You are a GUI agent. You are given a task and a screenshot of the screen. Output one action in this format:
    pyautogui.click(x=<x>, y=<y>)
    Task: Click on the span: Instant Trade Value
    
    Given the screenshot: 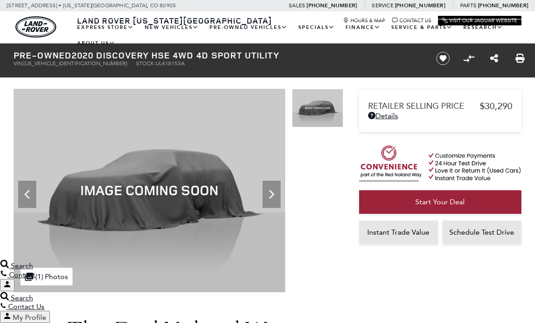 What is the action you would take?
    pyautogui.click(x=398, y=232)
    